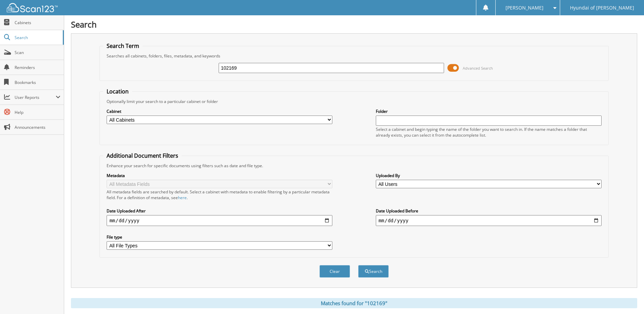 Image resolution: width=644 pixels, height=314 pixels. Describe the element at coordinates (37, 127) in the screenshot. I see `span: Announcements` at that location.